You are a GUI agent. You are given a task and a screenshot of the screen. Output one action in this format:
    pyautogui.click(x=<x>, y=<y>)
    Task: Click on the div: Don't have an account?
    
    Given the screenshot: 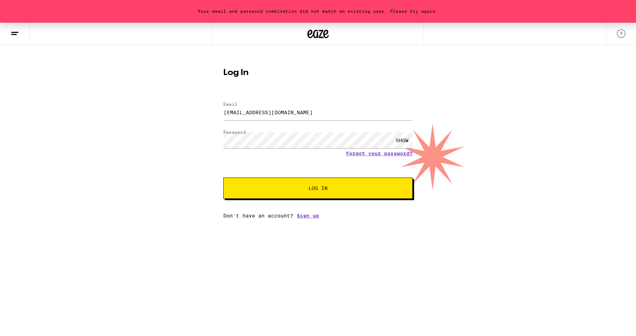 What is the action you would take?
    pyautogui.click(x=318, y=215)
    